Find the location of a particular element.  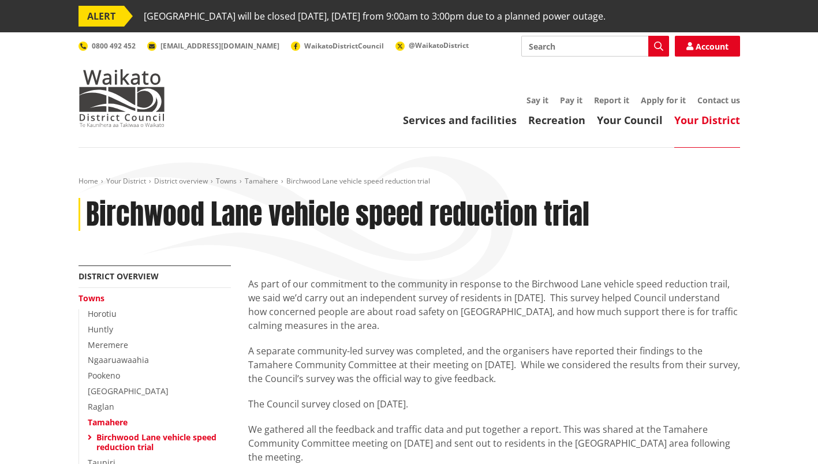

a: Ngaaruawaahia is located at coordinates (118, 360).